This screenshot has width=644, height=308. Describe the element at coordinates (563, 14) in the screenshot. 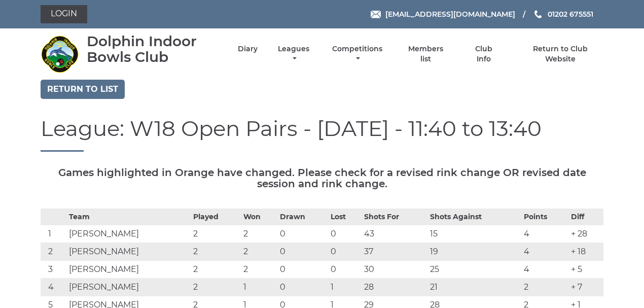

I see `a: Phone us 01202 675551` at that location.